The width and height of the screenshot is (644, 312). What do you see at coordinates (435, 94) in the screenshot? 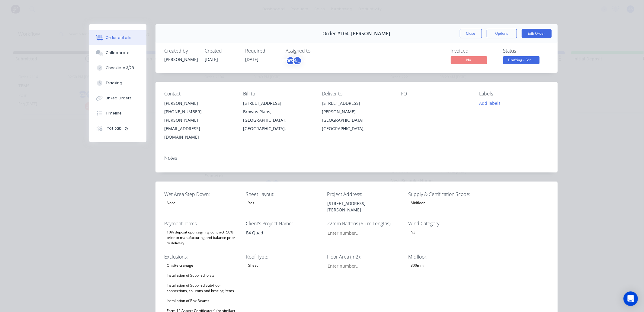
I see `div: PO` at bounding box center [435, 94].